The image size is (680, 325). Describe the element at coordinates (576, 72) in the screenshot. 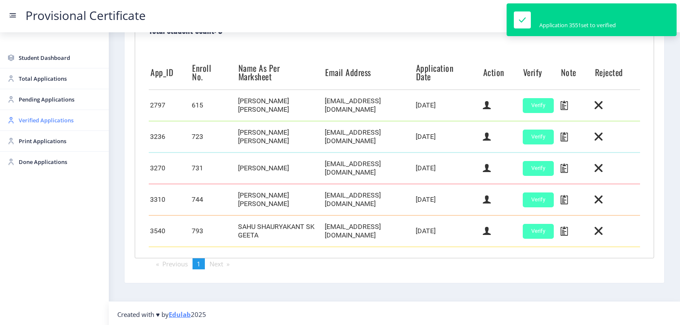

I see `th: Note` at that location.